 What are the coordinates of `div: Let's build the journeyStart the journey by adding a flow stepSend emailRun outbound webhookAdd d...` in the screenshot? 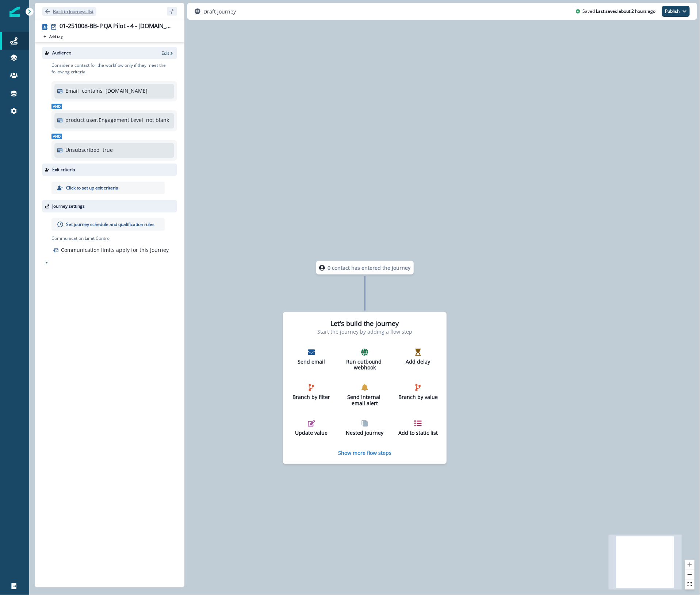 It's located at (365, 388).